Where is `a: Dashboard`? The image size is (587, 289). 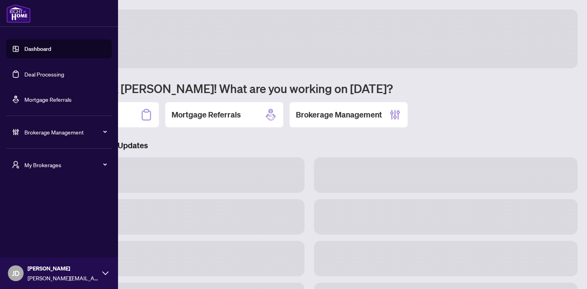
a: Dashboard is located at coordinates (38, 49).